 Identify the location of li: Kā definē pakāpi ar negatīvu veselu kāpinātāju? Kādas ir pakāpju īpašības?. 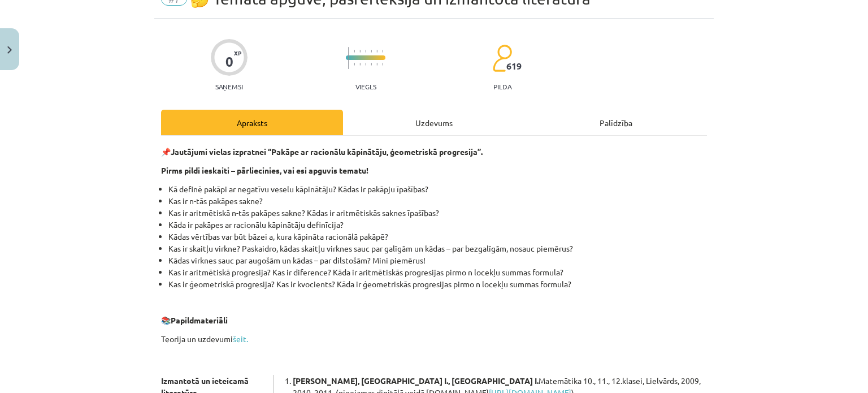
(438, 189).